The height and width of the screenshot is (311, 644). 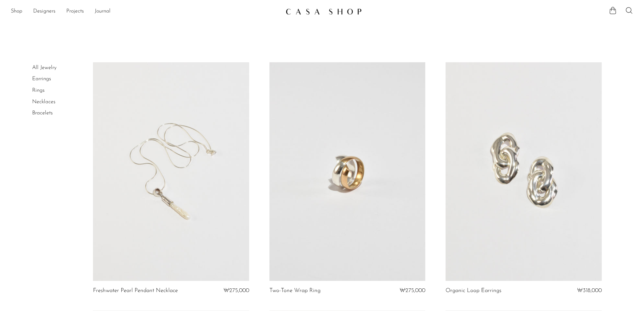 What do you see at coordinates (146, 12) in the screenshot?
I see `nav: Desktop navigation` at bounding box center [146, 12].